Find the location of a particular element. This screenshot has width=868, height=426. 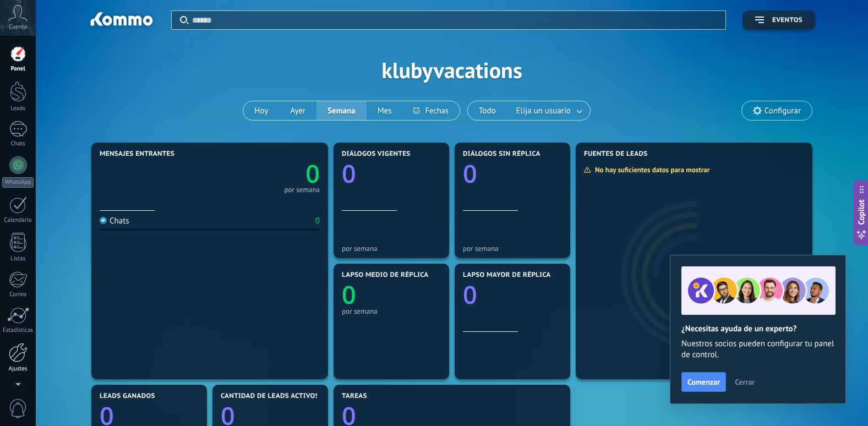

button: Semana is located at coordinates (342, 110).